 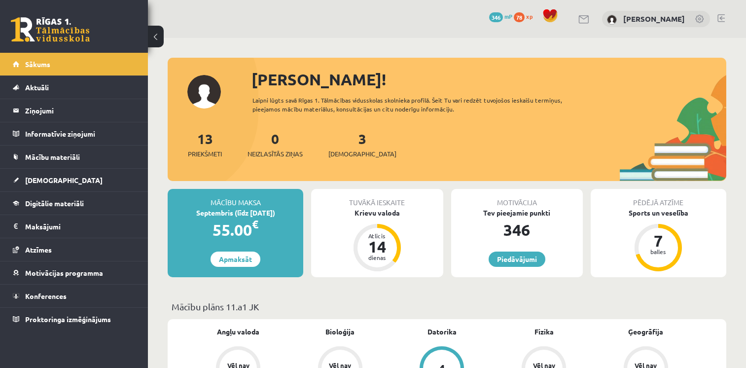 I want to click on legend: Maksājumi, so click(x=80, y=226).